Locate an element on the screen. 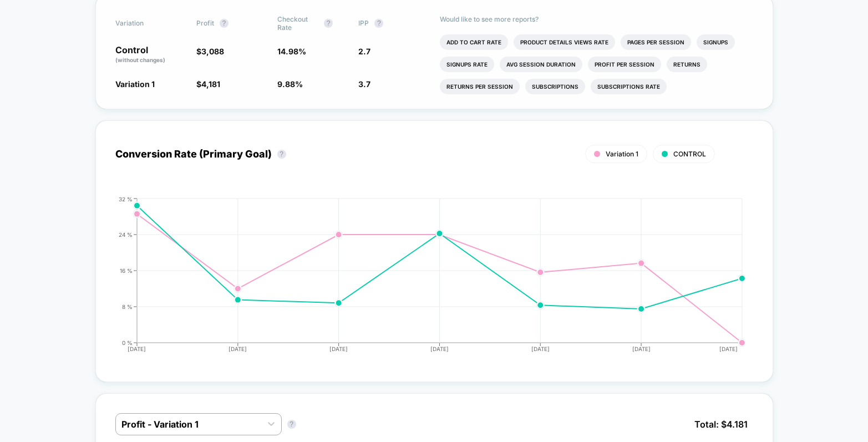  li: Profit Per Session is located at coordinates (625, 65).